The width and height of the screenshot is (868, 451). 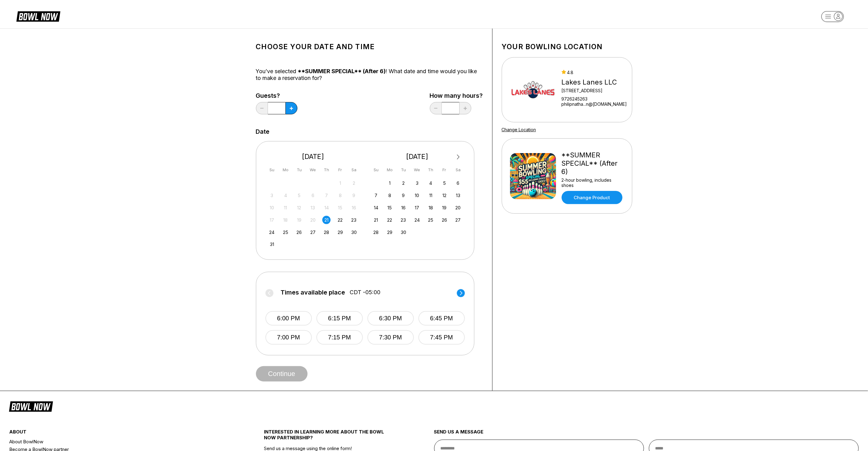 What do you see at coordinates (403, 183) in the screenshot?
I see `div: Choose Tuesday, September 2nd, 2025` at bounding box center [403, 183].